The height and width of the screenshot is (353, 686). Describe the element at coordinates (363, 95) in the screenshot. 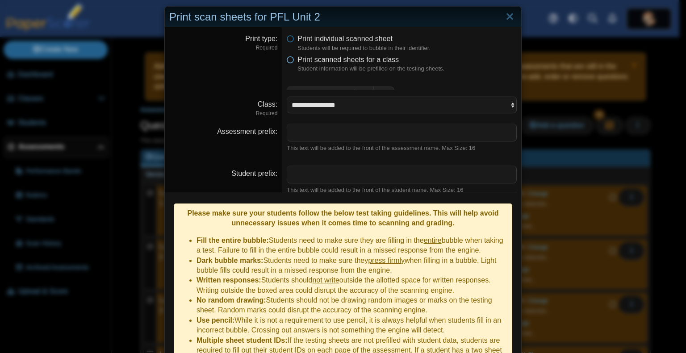

I see `button: Increase` at that location.